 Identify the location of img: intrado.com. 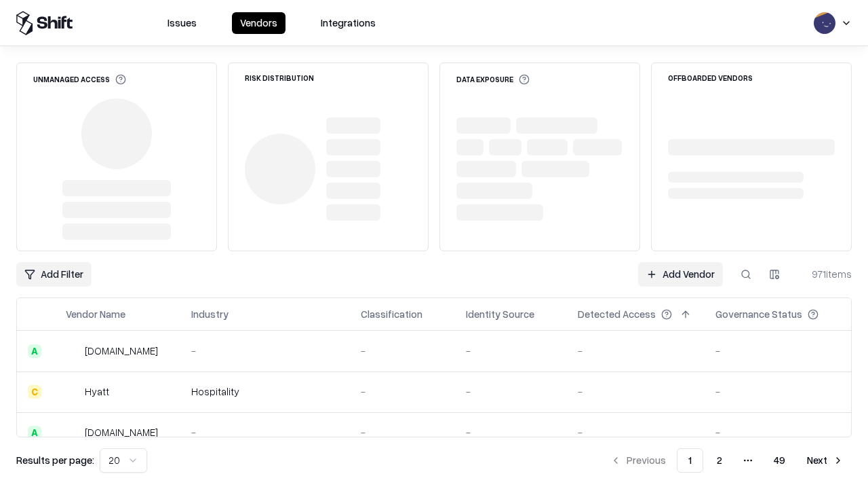
(72, 351).